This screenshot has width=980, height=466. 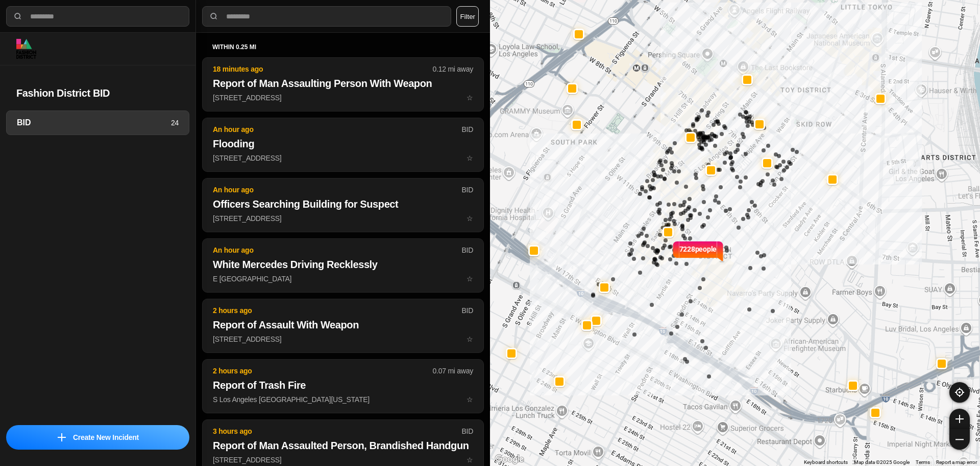 I want to click on img: logo, so click(x=26, y=48).